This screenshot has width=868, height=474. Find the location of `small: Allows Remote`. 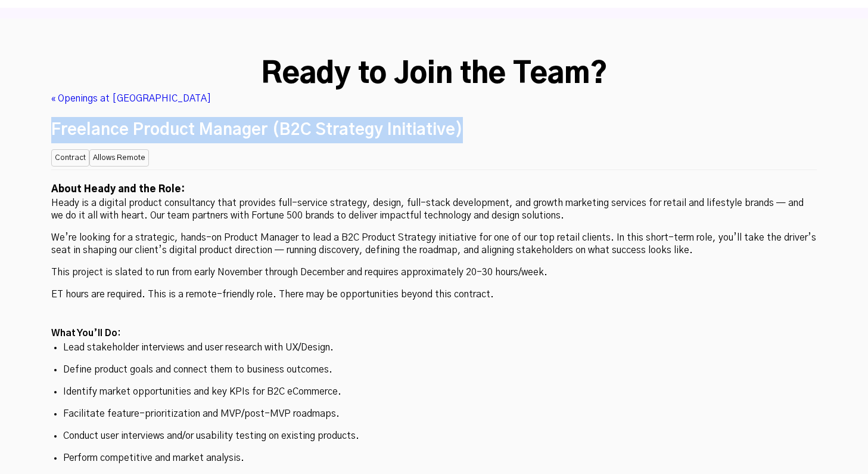

small: Allows Remote is located at coordinates (119, 158).